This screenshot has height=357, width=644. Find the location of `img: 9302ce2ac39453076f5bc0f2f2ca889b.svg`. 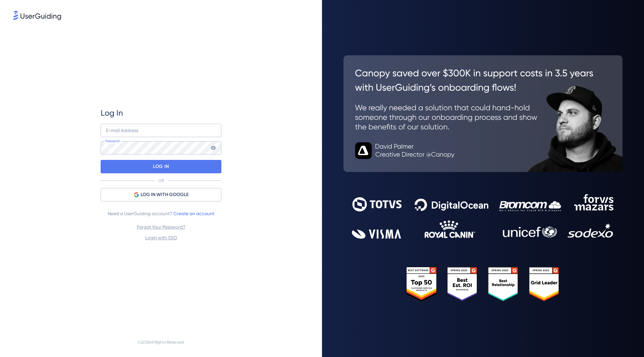

img: 9302ce2ac39453076f5bc0f2f2ca889b.svg is located at coordinates (483, 216).